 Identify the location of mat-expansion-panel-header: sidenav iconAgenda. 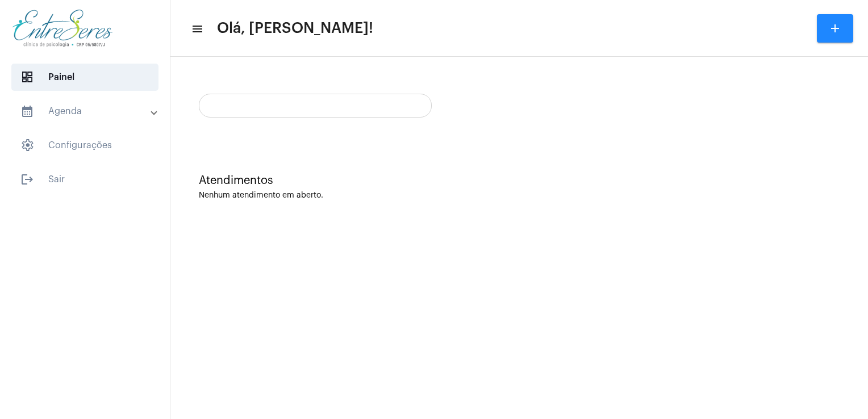
(88, 112).